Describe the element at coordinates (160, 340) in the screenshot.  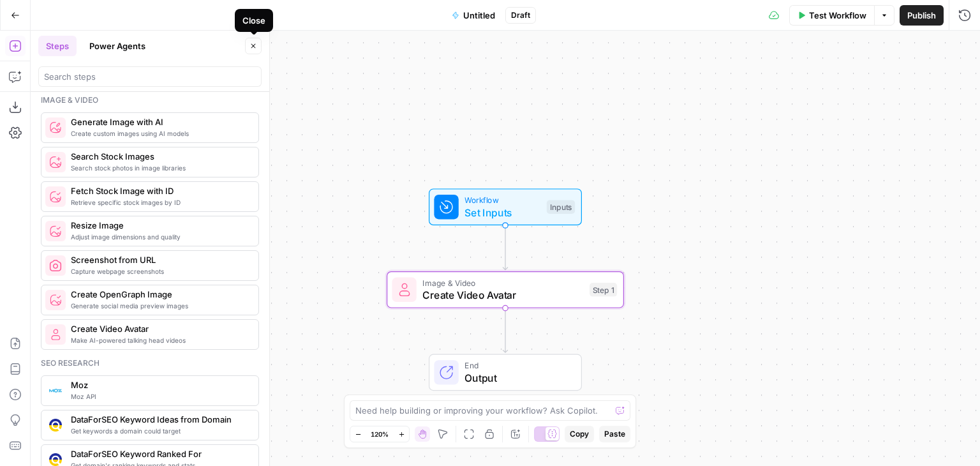
I see `span: Make AI-powered talking head videos` at that location.